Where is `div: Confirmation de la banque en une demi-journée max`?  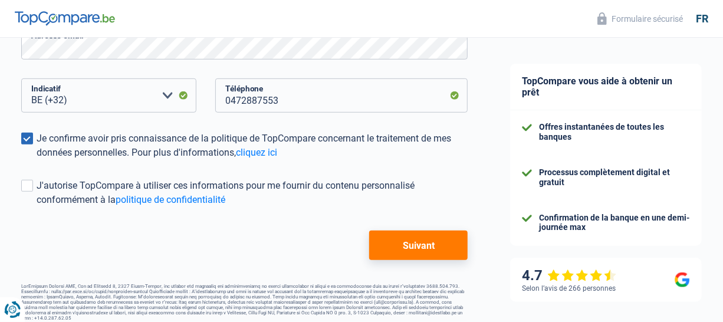 div: Confirmation de la banque en une demi-journée max is located at coordinates (614, 222).